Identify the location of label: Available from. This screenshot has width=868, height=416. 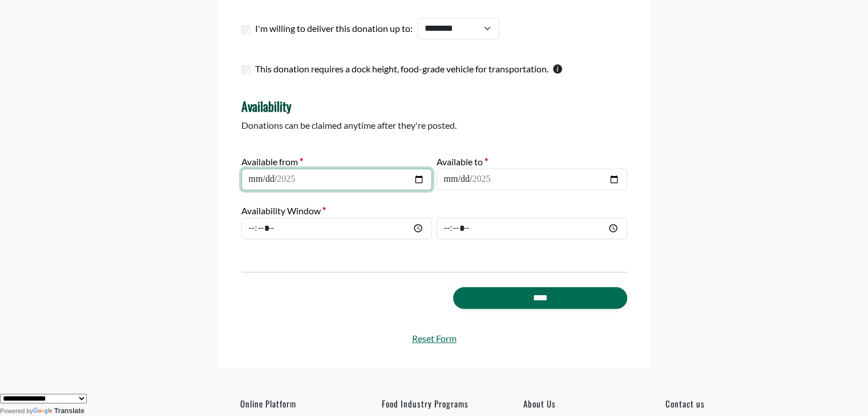
(272, 162).